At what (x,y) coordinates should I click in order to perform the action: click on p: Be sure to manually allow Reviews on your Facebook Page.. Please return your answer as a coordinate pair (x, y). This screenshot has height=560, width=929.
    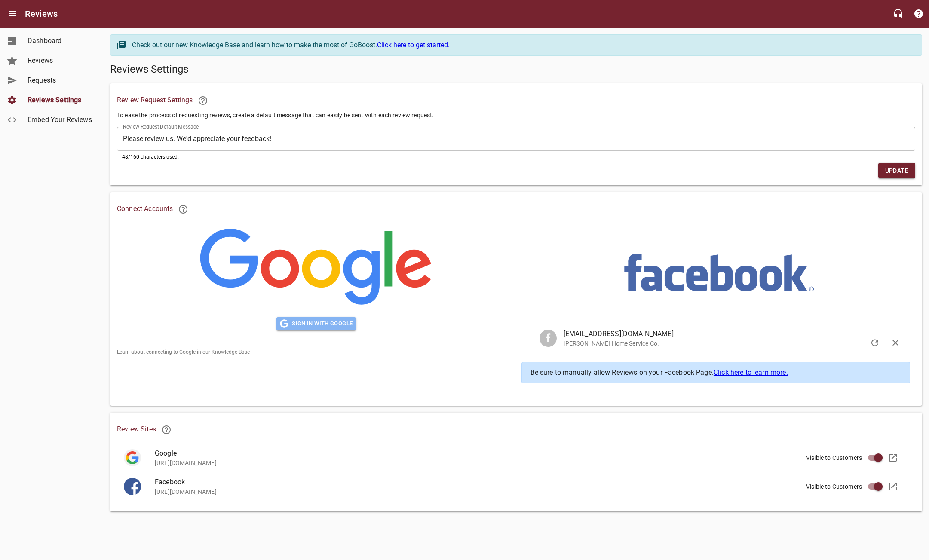
    Looking at the image, I should click on (716, 373).